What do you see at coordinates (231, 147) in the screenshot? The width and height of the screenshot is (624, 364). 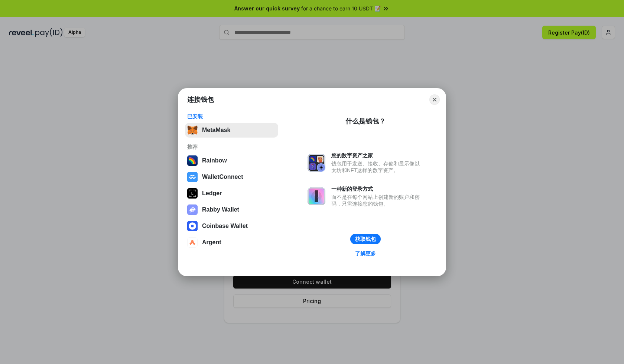 I see `div: 推荐` at bounding box center [231, 147].